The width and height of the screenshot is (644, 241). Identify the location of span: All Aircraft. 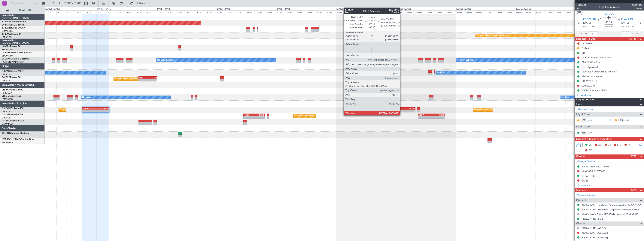
(24, 11).